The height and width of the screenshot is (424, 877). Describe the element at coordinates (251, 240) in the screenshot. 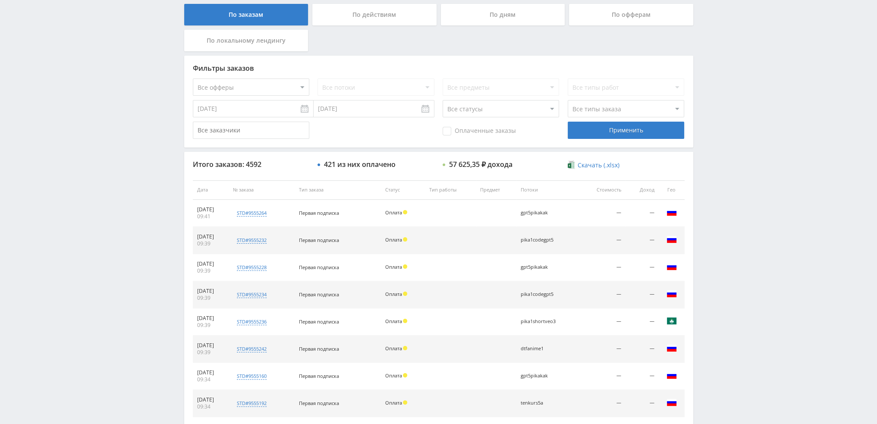

I see `div: std#9555232` at that location.